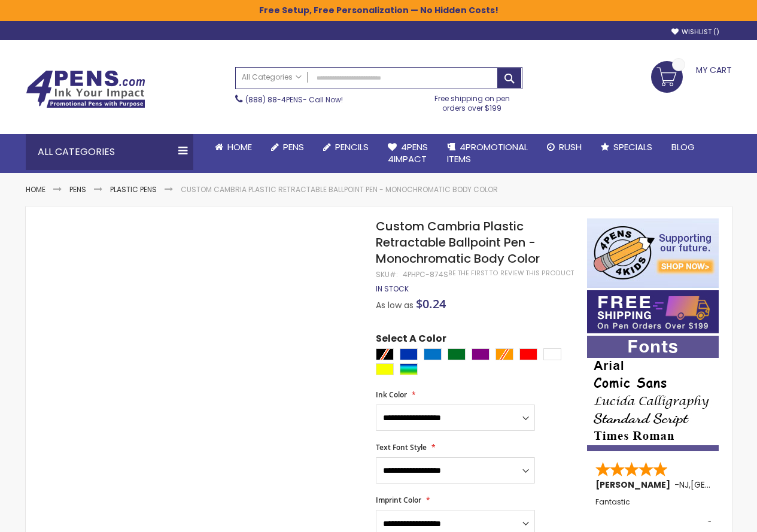 This screenshot has height=532, width=757. What do you see at coordinates (239, 147) in the screenshot?
I see `span: Home` at bounding box center [239, 147].